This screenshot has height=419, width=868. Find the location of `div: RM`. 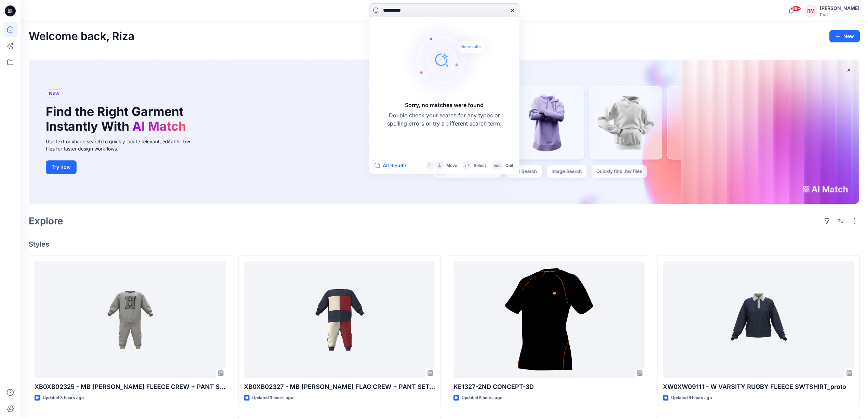

div: RM is located at coordinates (811, 11).